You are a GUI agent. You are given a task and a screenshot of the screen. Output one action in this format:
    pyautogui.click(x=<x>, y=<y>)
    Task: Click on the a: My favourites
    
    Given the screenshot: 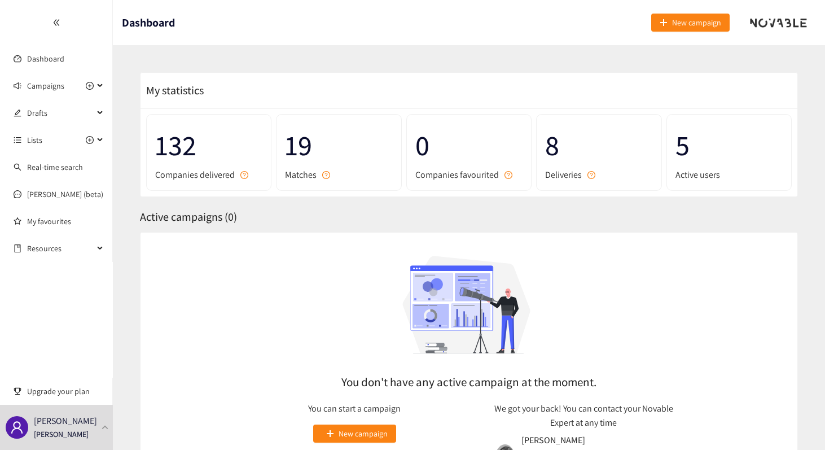 What is the action you would take?
    pyautogui.click(x=65, y=221)
    